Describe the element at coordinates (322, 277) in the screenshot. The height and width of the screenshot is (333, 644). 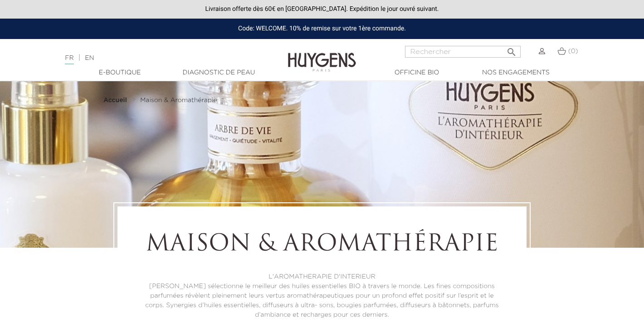
I see `p: L'AROMATHERAPIE D'INTERIEUR` at that location.